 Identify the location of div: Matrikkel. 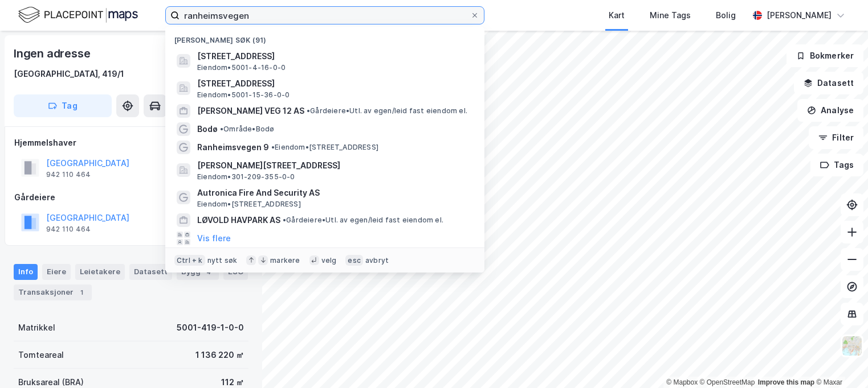
(36, 328).